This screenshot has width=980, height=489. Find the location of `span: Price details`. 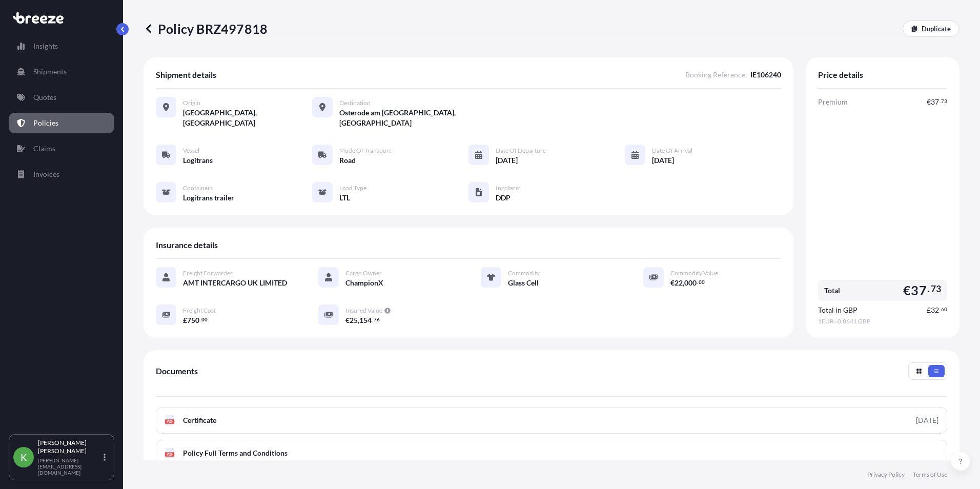

span: Price details is located at coordinates (840, 75).